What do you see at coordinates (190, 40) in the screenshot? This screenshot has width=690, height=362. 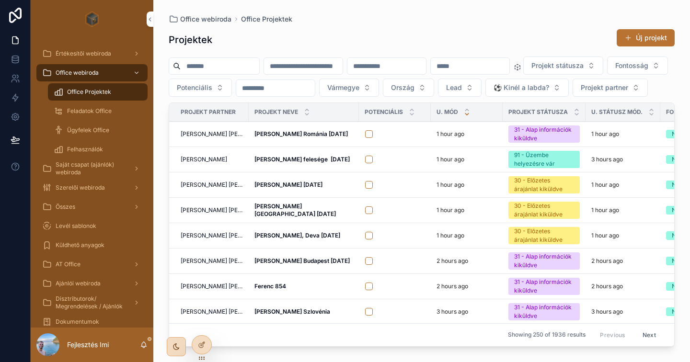 I see `h1: Projektek` at bounding box center [190, 40].